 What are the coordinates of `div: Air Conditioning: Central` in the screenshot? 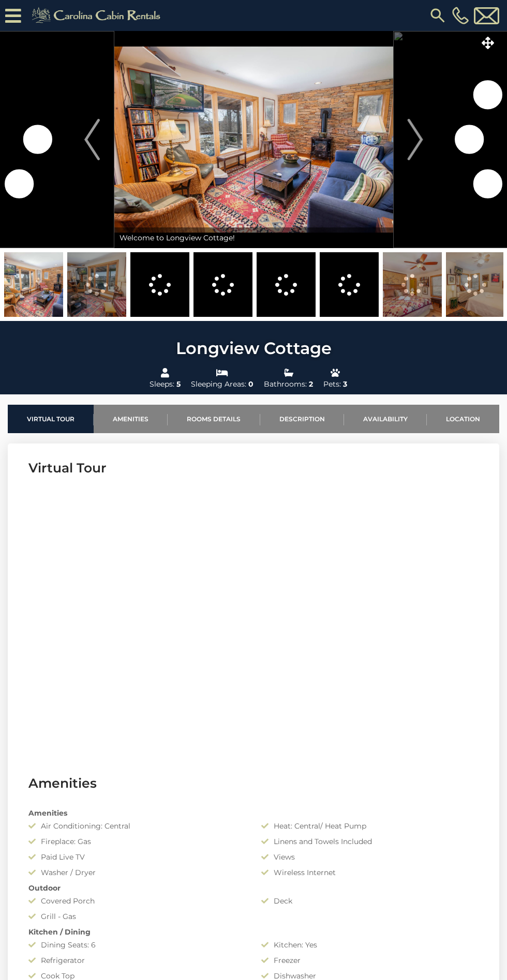 It's located at (137, 826).